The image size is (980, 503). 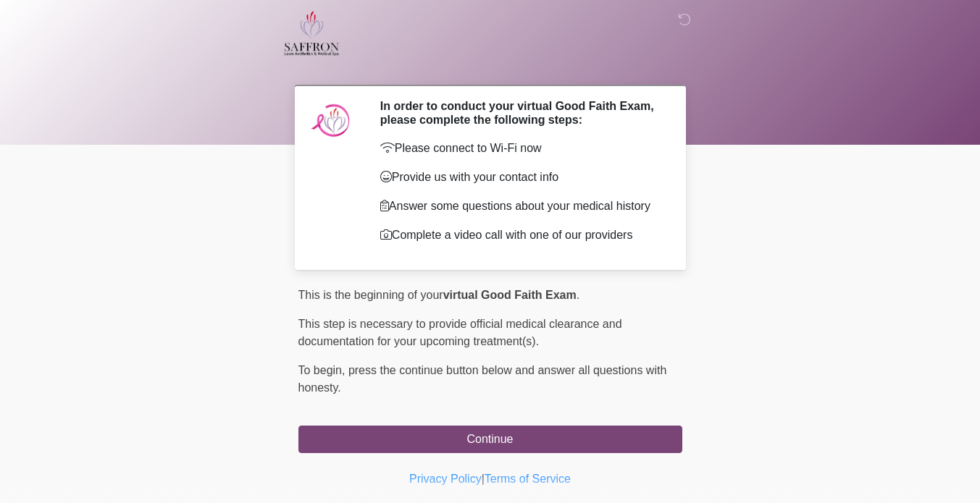 I want to click on img: Saffron Laser Aesthetics and Medical Spa Logo, so click(x=312, y=33).